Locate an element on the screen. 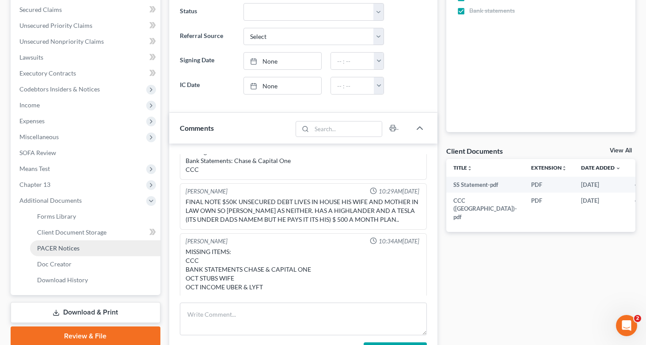 The image size is (646, 345). a: SOFA Review is located at coordinates (86, 153).